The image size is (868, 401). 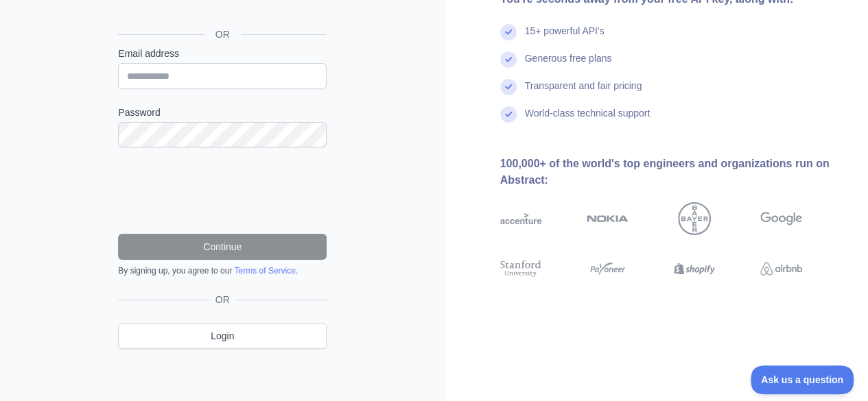 What do you see at coordinates (673, 172) in the screenshot?
I see `div: 100,000+ of the world's top engineers and organizations run on Abstract:` at bounding box center [673, 172].